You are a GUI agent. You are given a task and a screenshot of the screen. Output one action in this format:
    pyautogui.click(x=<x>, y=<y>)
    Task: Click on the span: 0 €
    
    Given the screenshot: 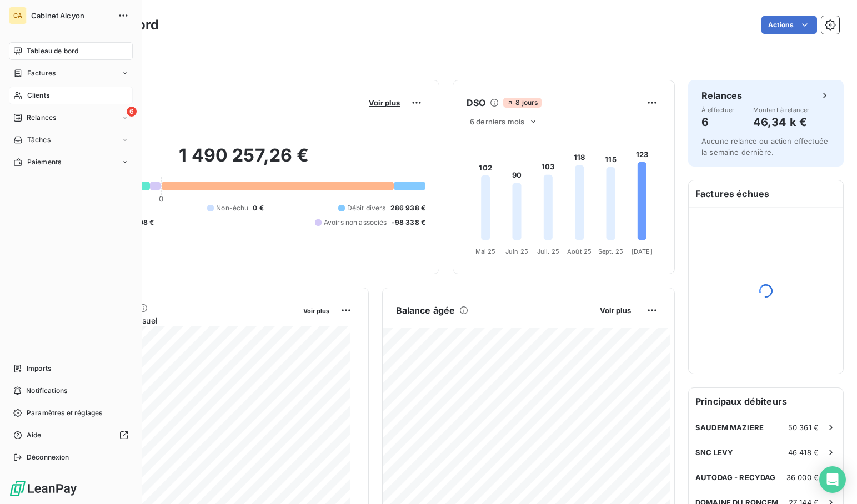 What is the action you would take?
    pyautogui.click(x=258, y=208)
    